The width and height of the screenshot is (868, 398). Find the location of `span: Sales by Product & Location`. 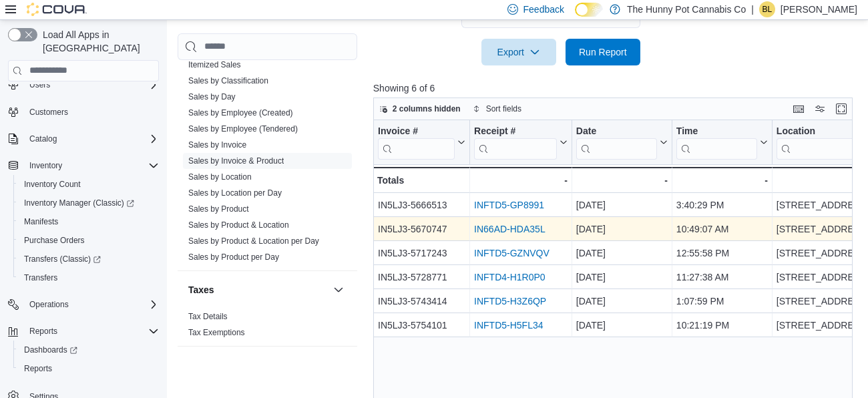

span: Sales by Product & Location is located at coordinates (239, 225).